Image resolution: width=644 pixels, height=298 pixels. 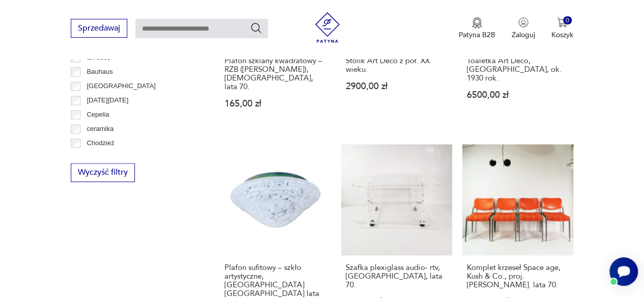 I want to click on button: Zaloguj, so click(x=523, y=28).